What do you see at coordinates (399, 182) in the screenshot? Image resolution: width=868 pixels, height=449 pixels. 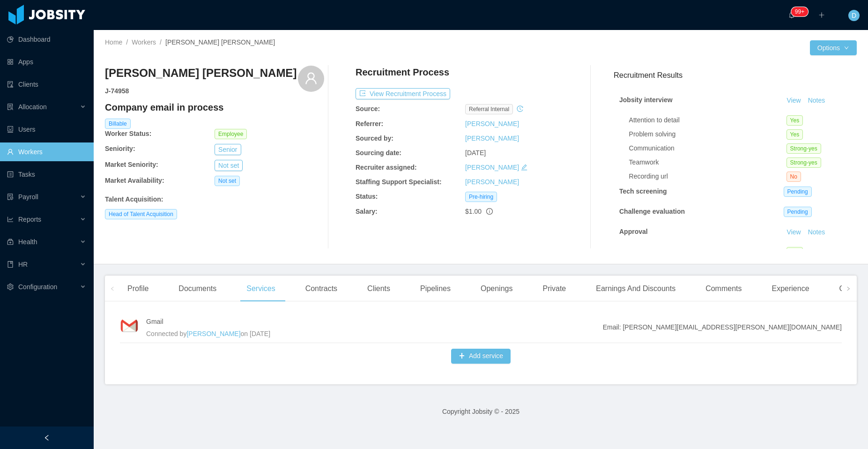 I see `b: Staffing Support Specialist:` at bounding box center [399, 182].